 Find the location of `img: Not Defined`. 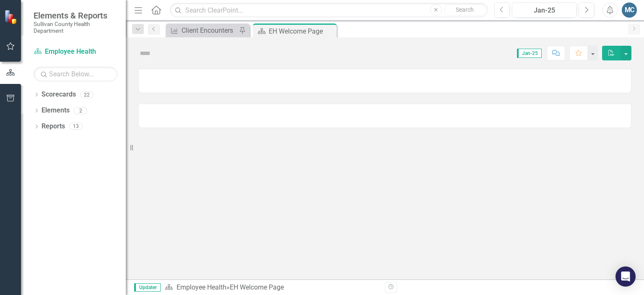

img: Not Defined is located at coordinates (145, 53).